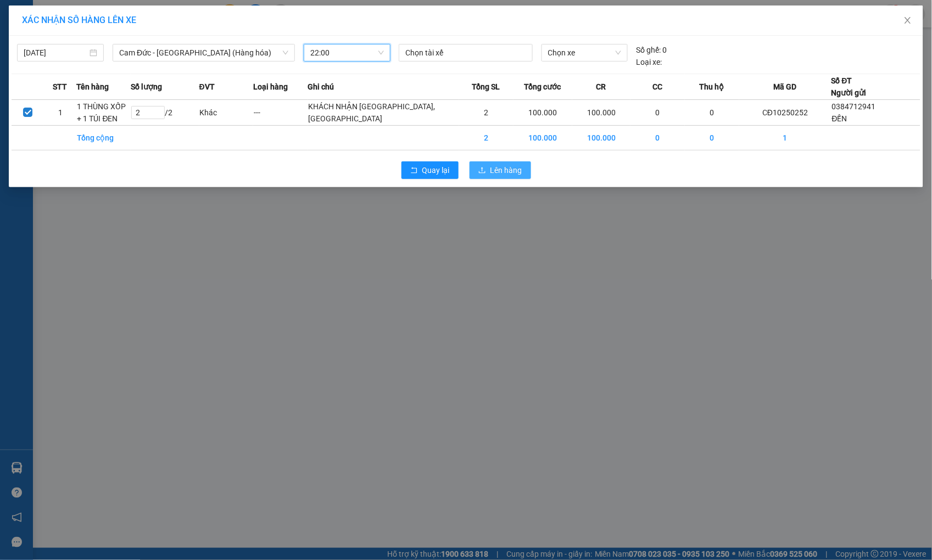 This screenshot has height=560, width=932. I want to click on span: Số ghế:, so click(649, 50).